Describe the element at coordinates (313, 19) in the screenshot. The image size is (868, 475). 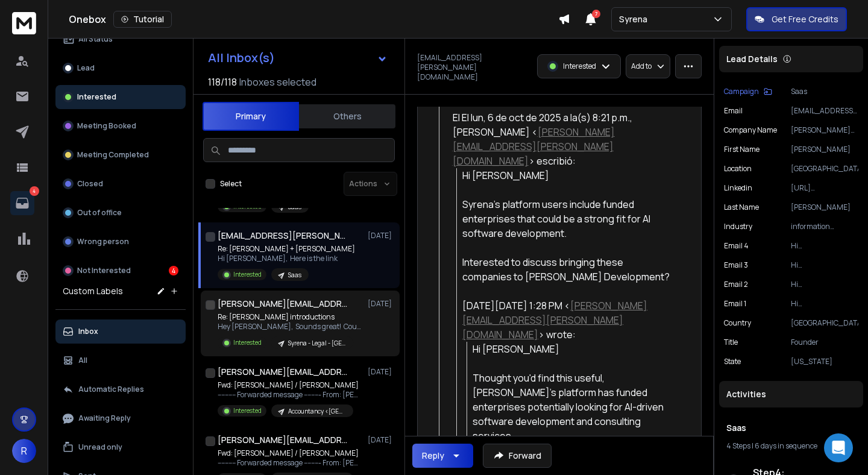
I see `div: Onebox` at that location.